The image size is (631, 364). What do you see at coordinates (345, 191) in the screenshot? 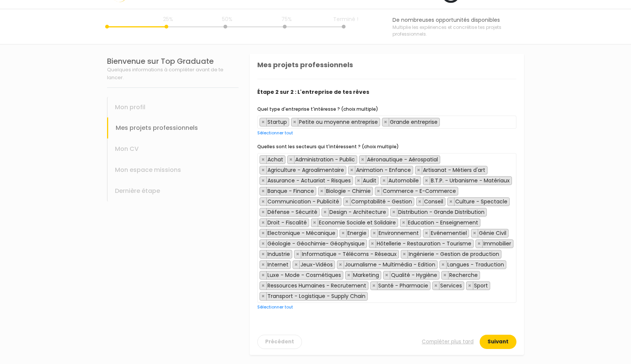
I see `li: Biologie - Chimie` at bounding box center [345, 191].